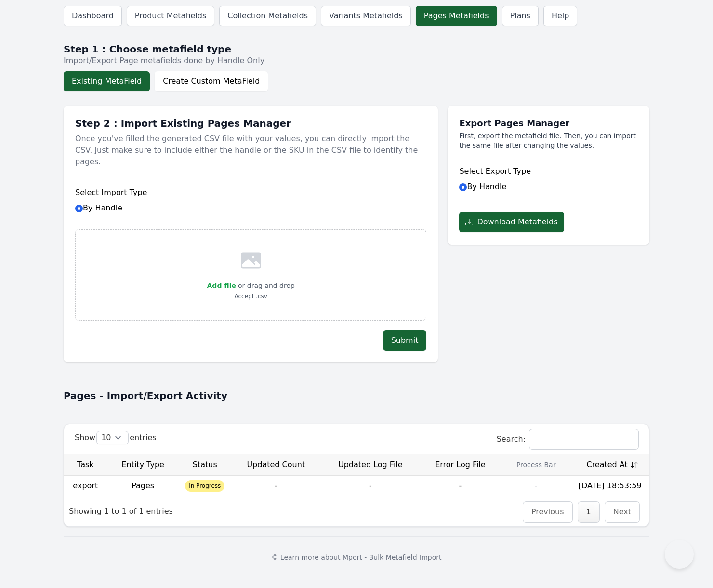 This screenshot has width=713, height=588. What do you see at coordinates (211, 81) in the screenshot?
I see `button: Create Custom MetaField` at bounding box center [211, 81].